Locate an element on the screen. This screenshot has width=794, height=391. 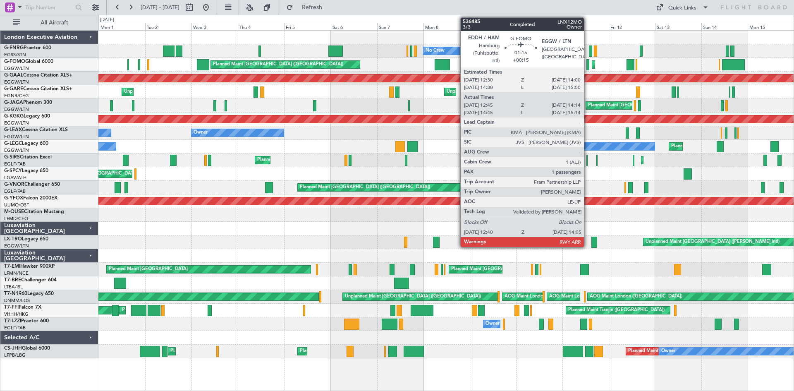
span: G-SIRS is located at coordinates (12, 157).